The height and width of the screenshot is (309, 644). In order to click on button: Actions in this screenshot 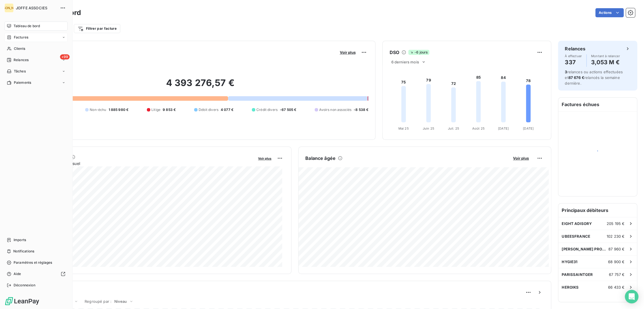, I will do `click(610, 12)`.